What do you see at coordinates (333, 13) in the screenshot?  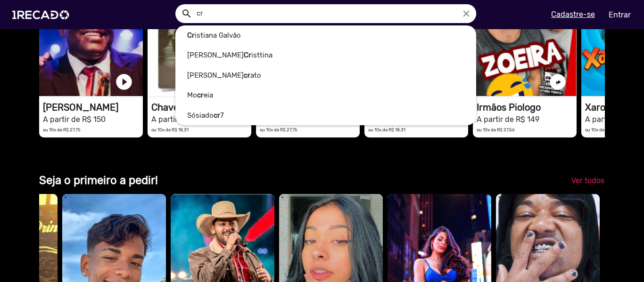 I see `input: Pesquisar...` at bounding box center [333, 13].